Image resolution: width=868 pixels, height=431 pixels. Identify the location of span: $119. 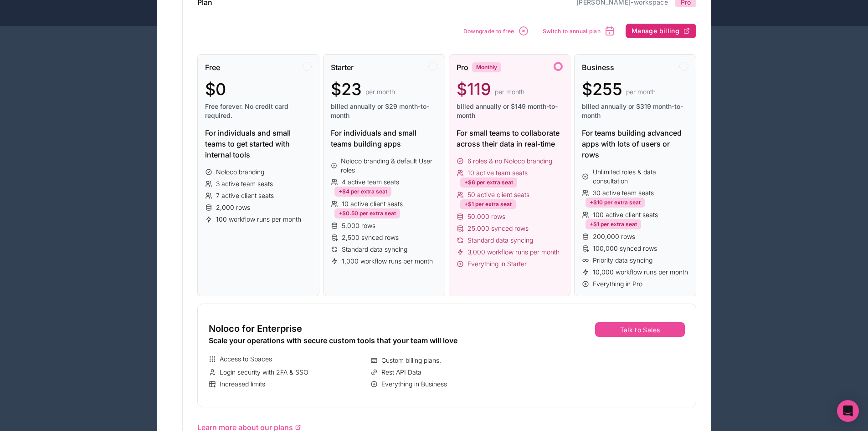
(474, 89).